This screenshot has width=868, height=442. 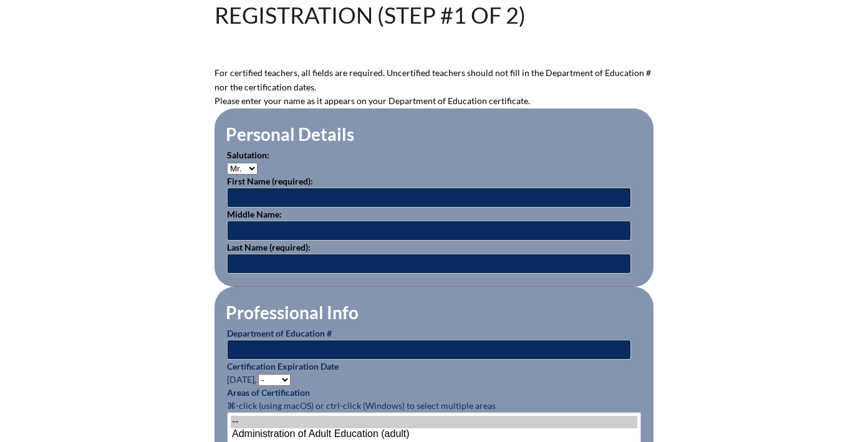 I want to click on h1: Registration (Step #1 of 2), so click(x=370, y=15).